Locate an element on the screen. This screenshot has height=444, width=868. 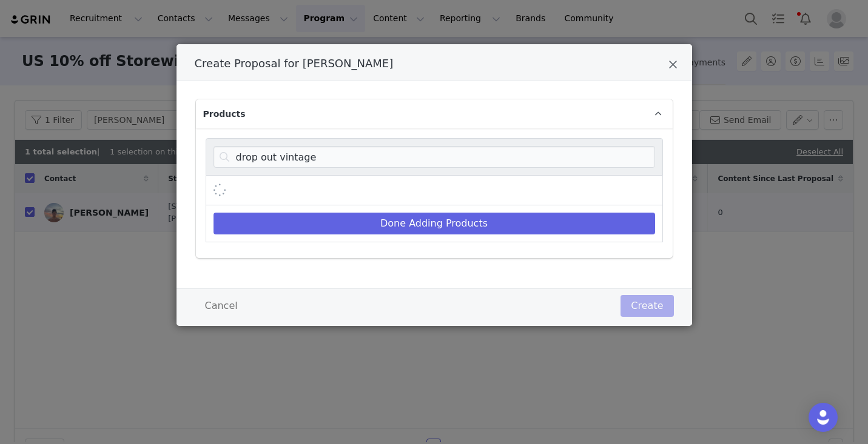
button: Done Adding Products is located at coordinates (434, 224).